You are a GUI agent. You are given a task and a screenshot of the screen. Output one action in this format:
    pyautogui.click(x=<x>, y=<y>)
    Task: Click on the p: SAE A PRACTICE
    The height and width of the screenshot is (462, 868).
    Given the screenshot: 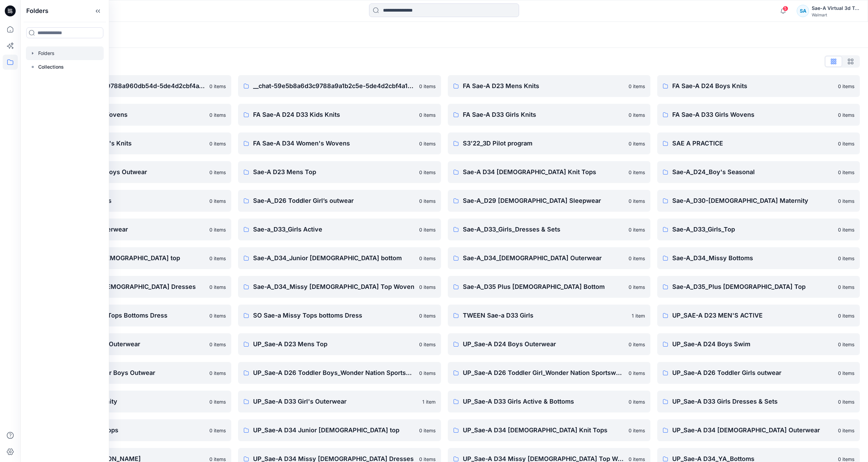 What is the action you would take?
    pyautogui.click(x=753, y=143)
    